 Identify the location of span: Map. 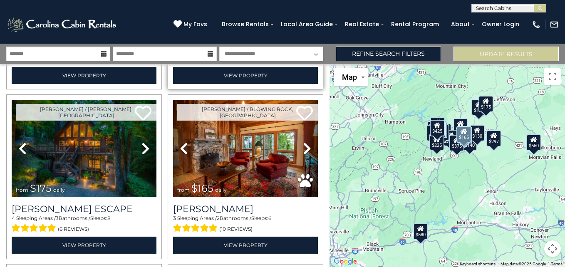
(350, 77).